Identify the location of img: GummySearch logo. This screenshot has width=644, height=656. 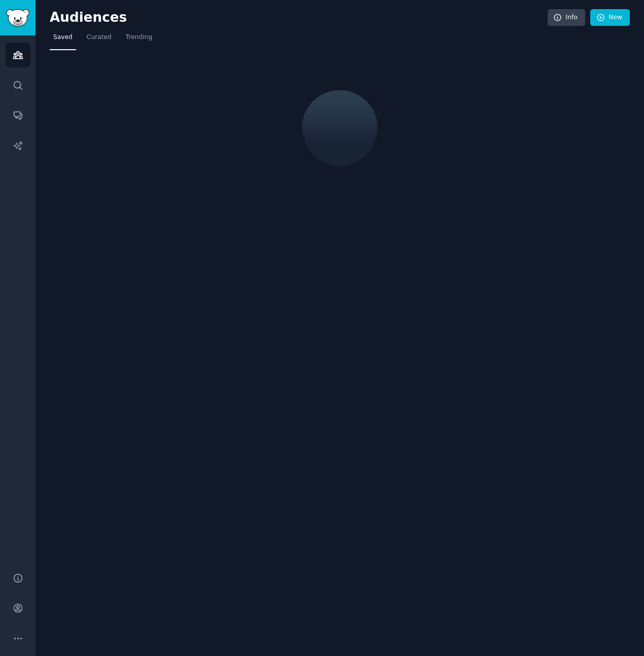
(18, 18).